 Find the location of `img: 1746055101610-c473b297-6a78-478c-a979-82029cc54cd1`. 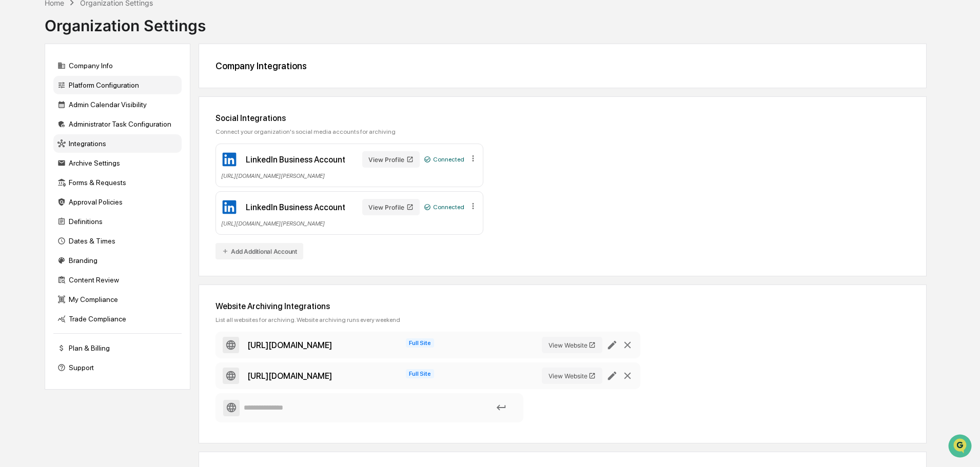

img: 1746055101610-c473b297-6a78-478c-a979-82029cc54cd1 is located at coordinates (20, 87).